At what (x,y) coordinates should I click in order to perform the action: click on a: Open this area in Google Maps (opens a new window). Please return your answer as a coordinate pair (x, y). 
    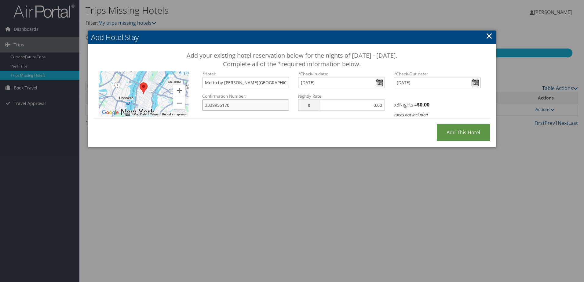
    Looking at the image, I should click on (110, 113).